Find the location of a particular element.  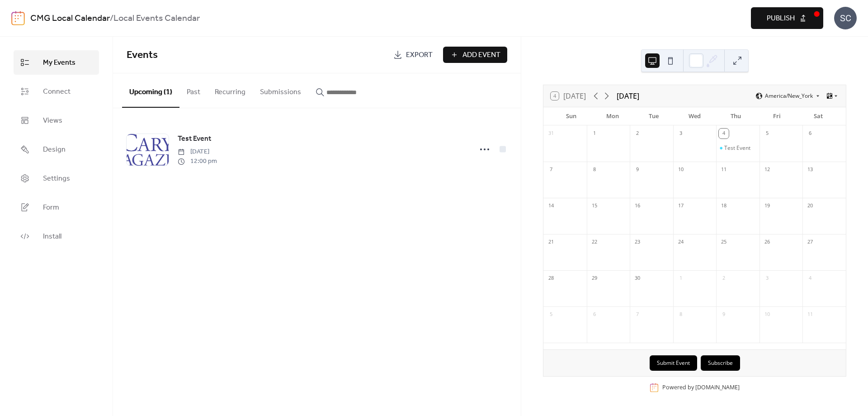

span: Export is located at coordinates (419, 56).